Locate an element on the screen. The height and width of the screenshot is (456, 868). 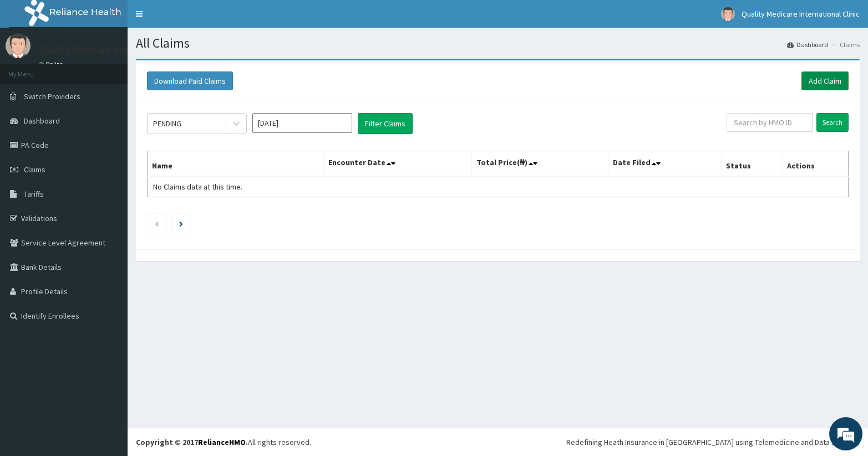
th: Actions is located at coordinates (815, 164).